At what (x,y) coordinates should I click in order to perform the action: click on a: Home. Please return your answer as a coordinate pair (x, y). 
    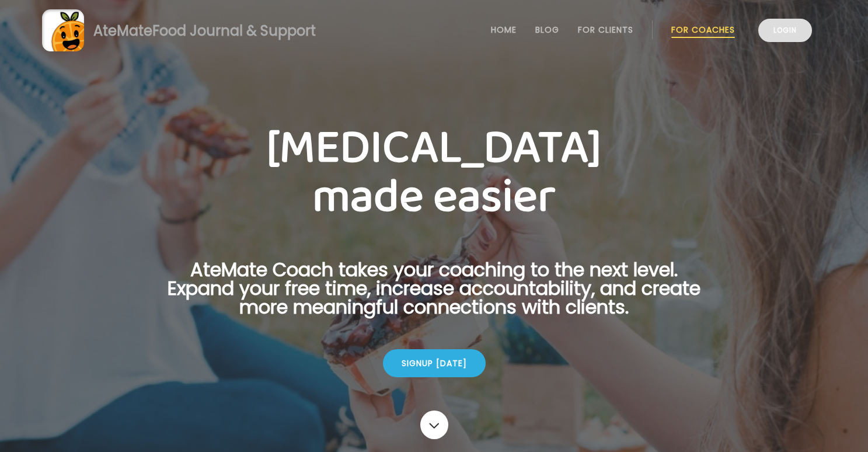
    Looking at the image, I should click on (504, 30).